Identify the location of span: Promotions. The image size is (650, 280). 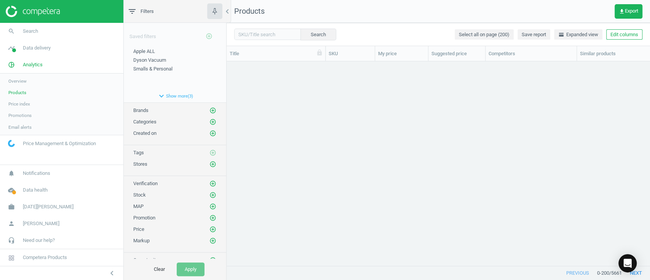
(20, 115).